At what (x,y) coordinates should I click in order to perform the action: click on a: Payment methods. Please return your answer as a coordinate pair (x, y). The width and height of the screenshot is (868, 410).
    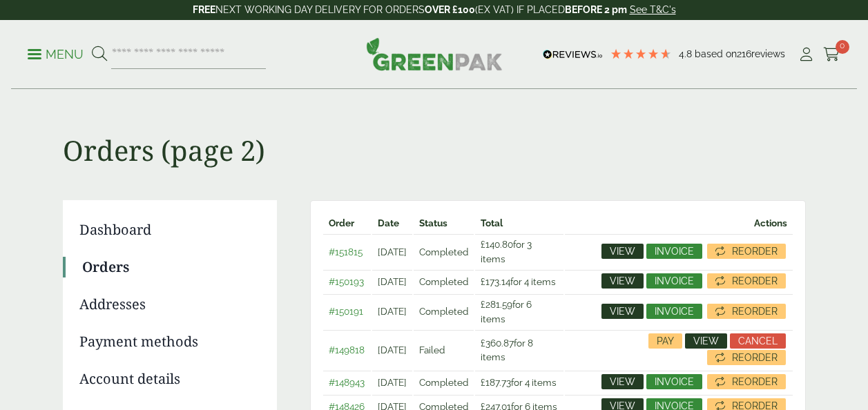
    Looking at the image, I should click on (168, 341).